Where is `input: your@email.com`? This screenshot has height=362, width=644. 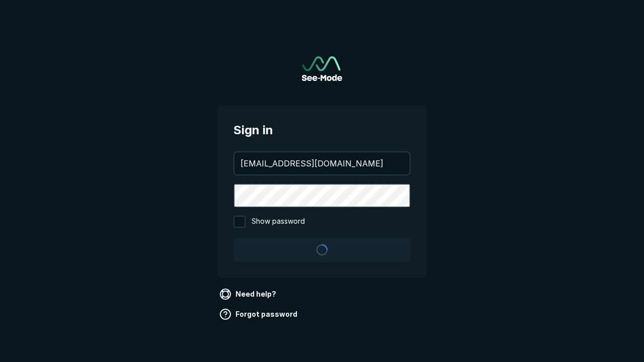 input: your@email.com is located at coordinates (322, 164).